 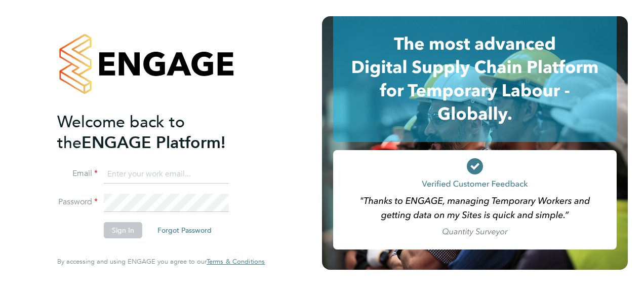 I want to click on button: Forgot Password, so click(x=184, y=230).